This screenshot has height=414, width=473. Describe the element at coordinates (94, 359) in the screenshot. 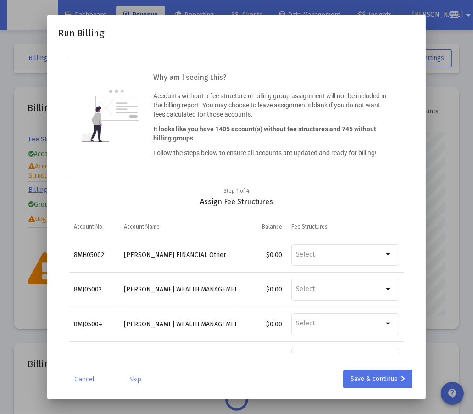

I see `td: 8MT05002` at that location.